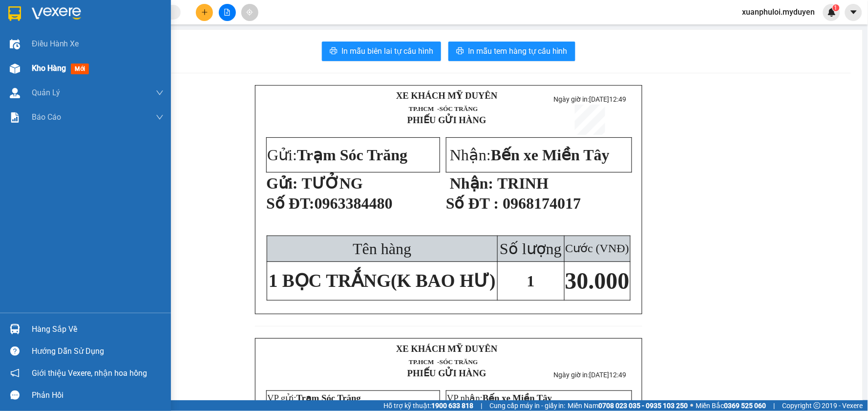 The width and height of the screenshot is (868, 411). I want to click on button: file-add, so click(227, 12).